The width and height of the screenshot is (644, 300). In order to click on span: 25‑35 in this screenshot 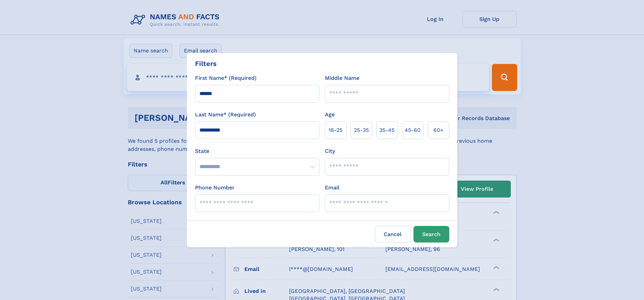, I will do `click(362, 130)`.